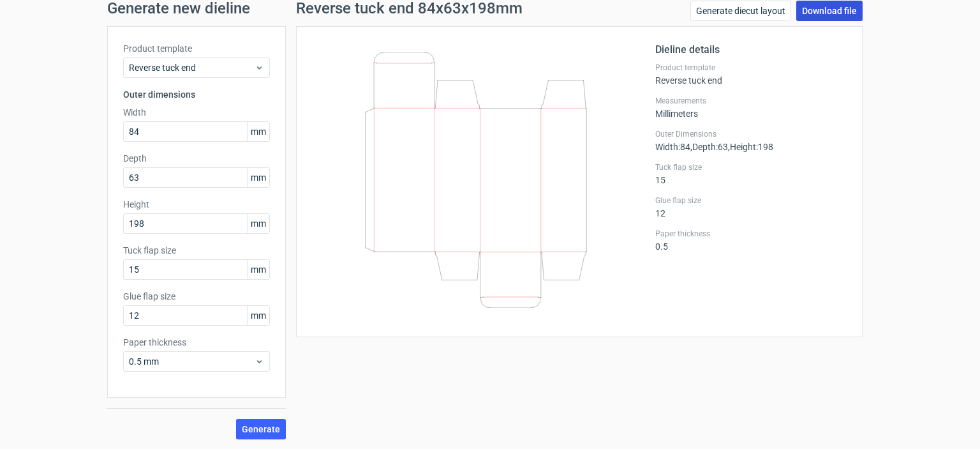  What do you see at coordinates (191, 362) in the screenshot?
I see `span: 0.5 mm` at bounding box center [191, 362].